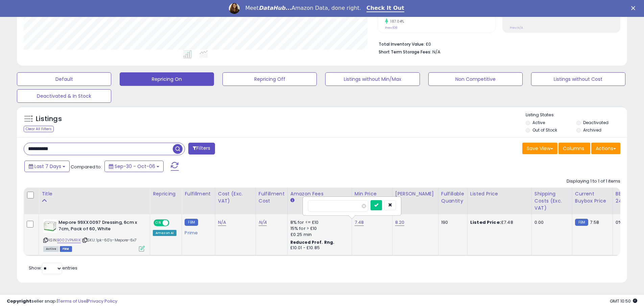 The width and height of the screenshot is (644, 308). I want to click on label: Archived, so click(593, 130).